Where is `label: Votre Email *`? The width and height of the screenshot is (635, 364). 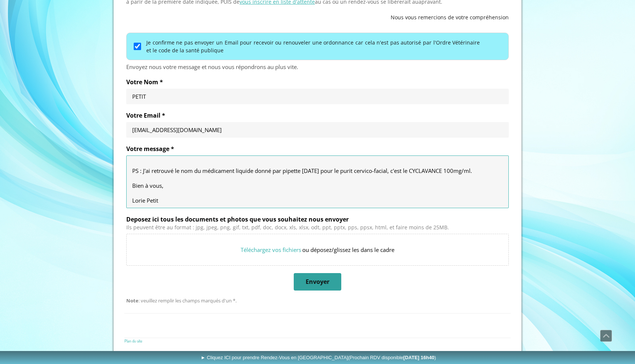
label: Votre Email * is located at coordinates (318, 115).